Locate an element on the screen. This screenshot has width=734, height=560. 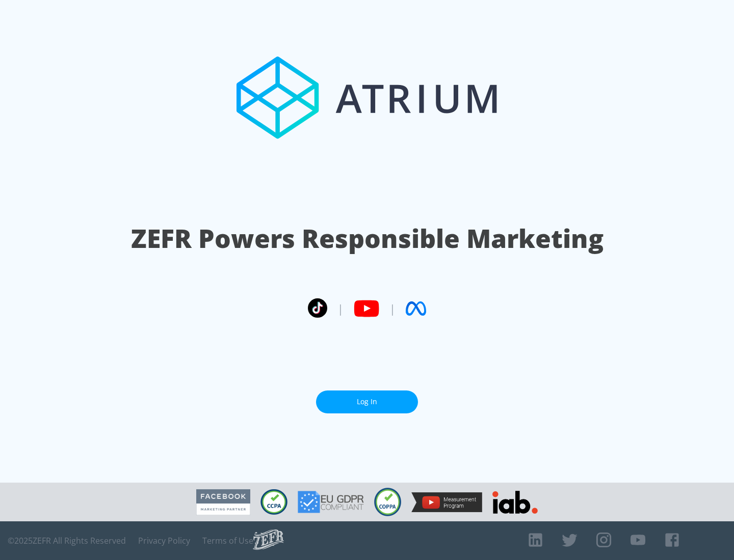
img: YouTube Measurement Program is located at coordinates (447, 502).